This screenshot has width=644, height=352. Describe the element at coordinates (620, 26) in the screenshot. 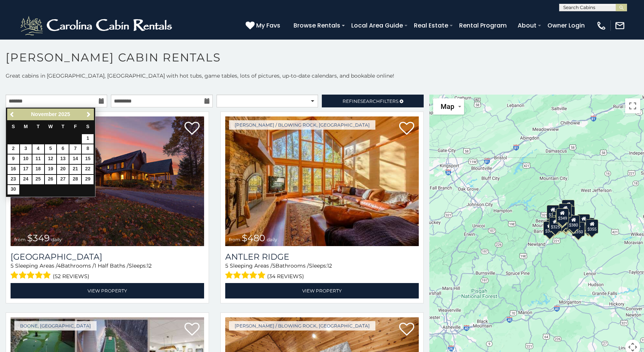

I see `img: mail-regular-white.png` at that location.